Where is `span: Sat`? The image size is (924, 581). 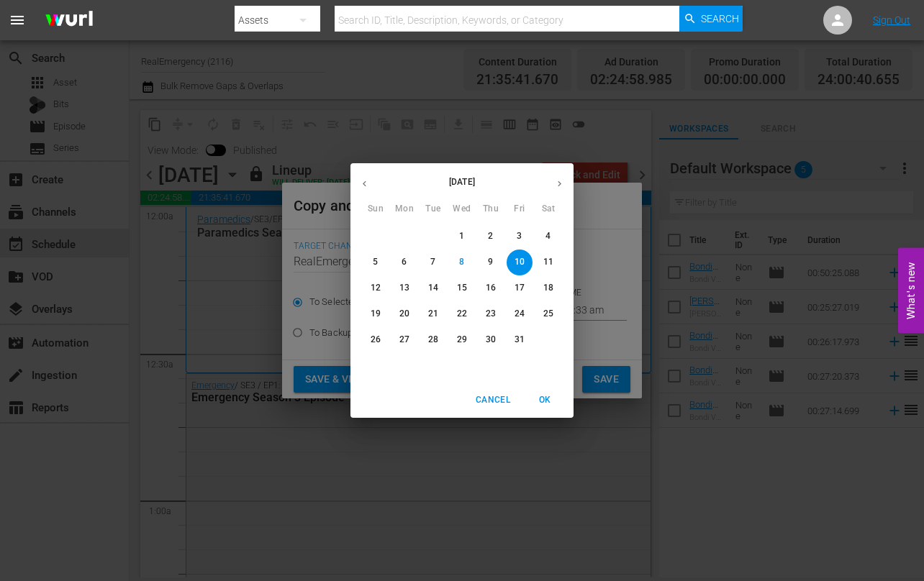
span: Sat is located at coordinates (548, 209).